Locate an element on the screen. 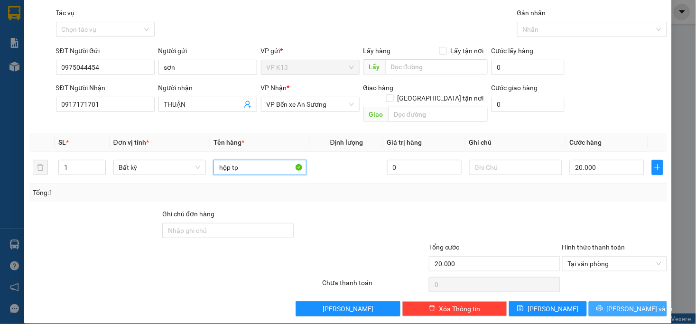  span: VP Bến xe An Sương is located at coordinates (310, 104).